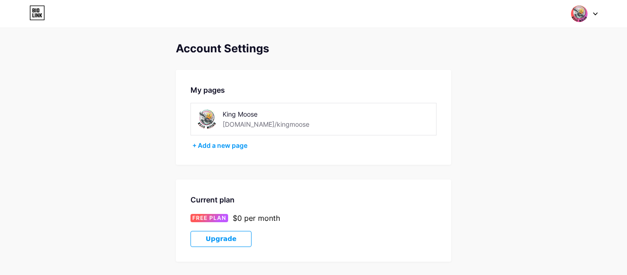 The height and width of the screenshot is (275, 627). What do you see at coordinates (221, 239) in the screenshot?
I see `button: Upgrade` at bounding box center [221, 239].